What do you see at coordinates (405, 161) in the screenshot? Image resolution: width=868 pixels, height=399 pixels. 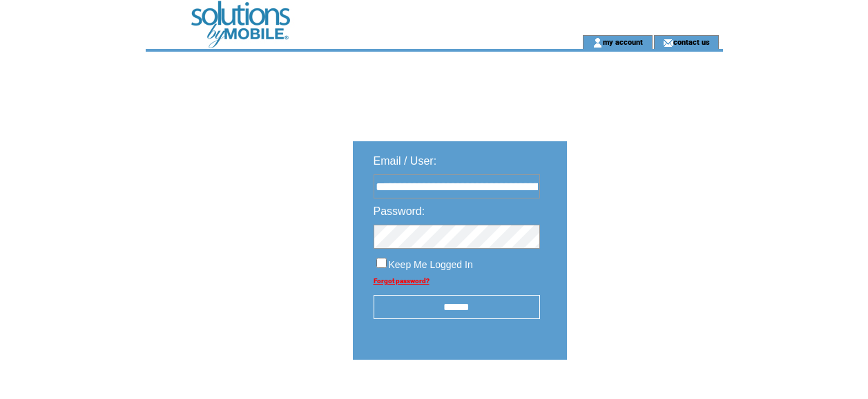 I see `span: Email / User:` at bounding box center [405, 161].